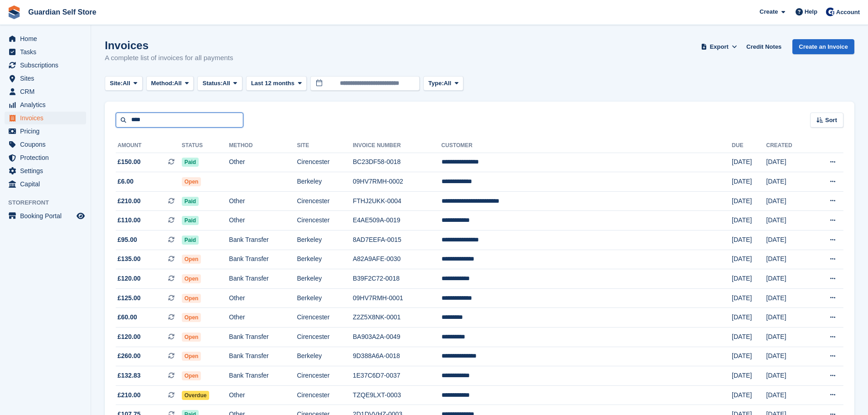  What do you see at coordinates (47, 118) in the screenshot?
I see `span: Invoices` at bounding box center [47, 118].